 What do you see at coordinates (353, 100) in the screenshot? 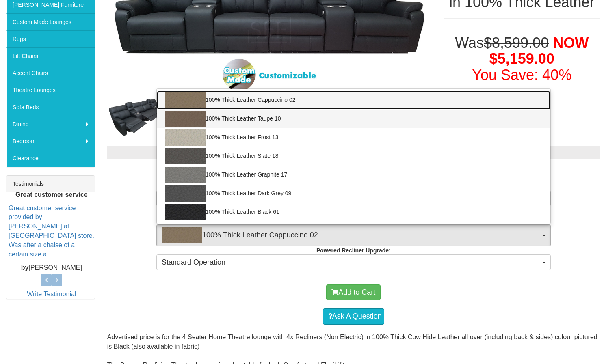
I see `a: 100% Thick Leather Cappuccino 02` at bounding box center [353, 100].